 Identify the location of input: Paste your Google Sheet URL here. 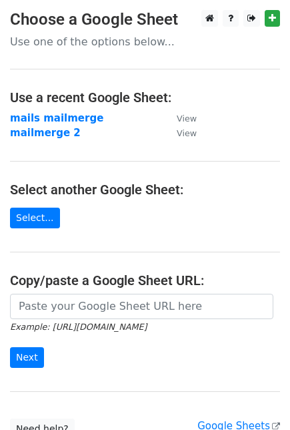
(141, 306).